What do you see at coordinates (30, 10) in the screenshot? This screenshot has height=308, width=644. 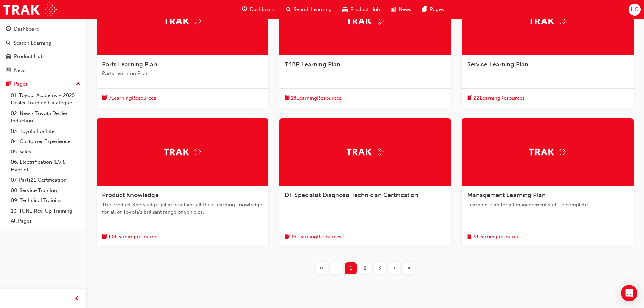 I see `a: Trak` at bounding box center [30, 10].